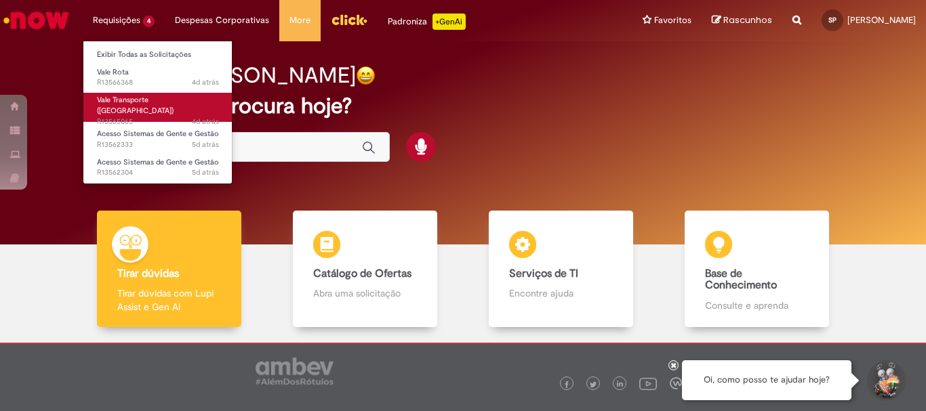  Describe the element at coordinates (117, 20) in the screenshot. I see `span: Requisições` at that location.